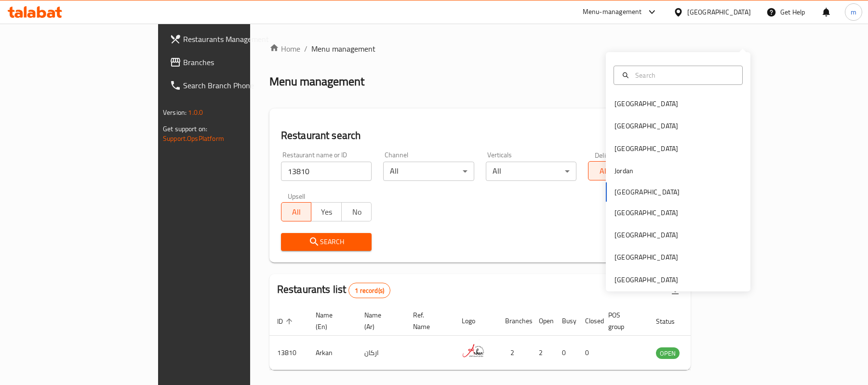  Describe the element at coordinates (381, 353) in the screenshot. I see `td: اركان` at that location.